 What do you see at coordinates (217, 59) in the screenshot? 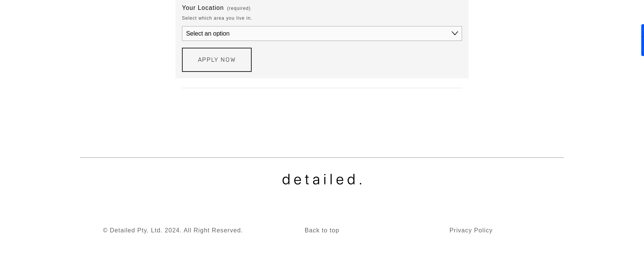
I see `span: Apply Now` at bounding box center [217, 59].